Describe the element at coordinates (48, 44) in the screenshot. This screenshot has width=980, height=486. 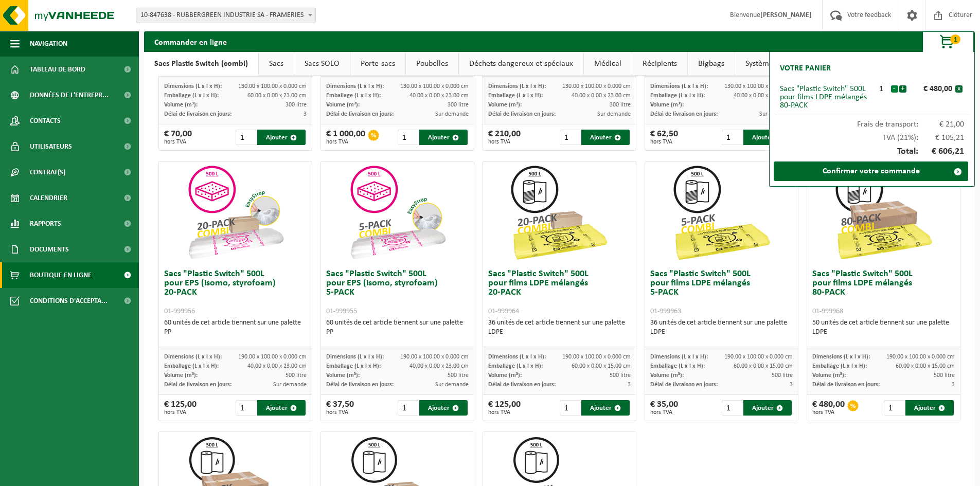
I see `span: Navigation` at that location.